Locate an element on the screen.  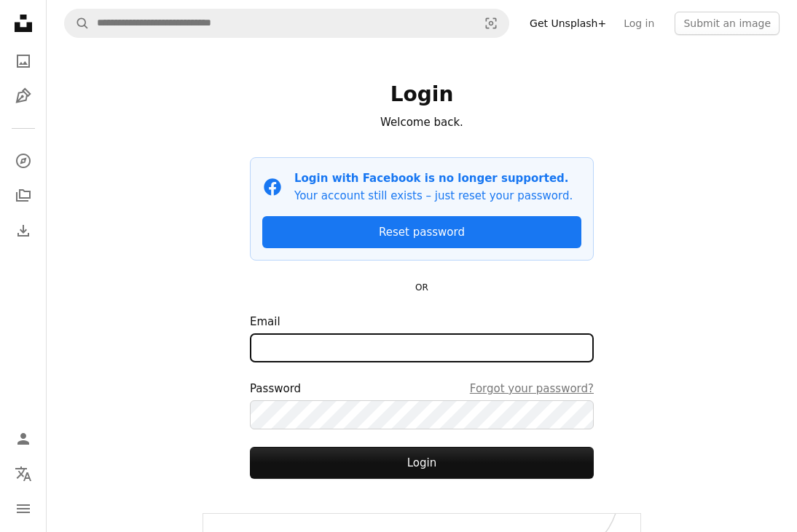
a: Download History is located at coordinates (23, 231).